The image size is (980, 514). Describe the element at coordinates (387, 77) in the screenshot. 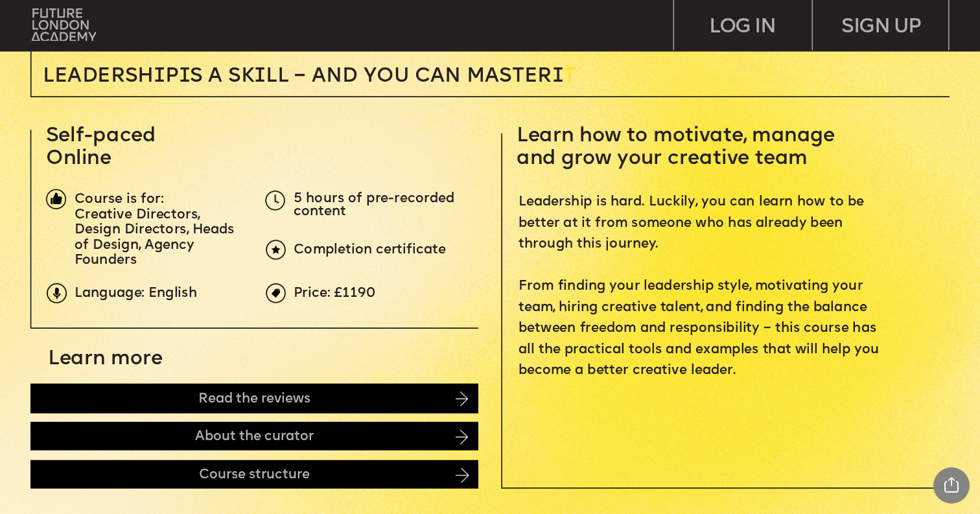

I see `p: T` at that location.